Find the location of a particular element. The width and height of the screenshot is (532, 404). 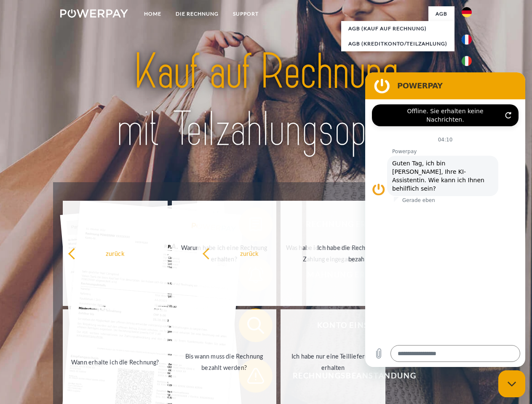

p: Powerpay is located at coordinates (94, 79).